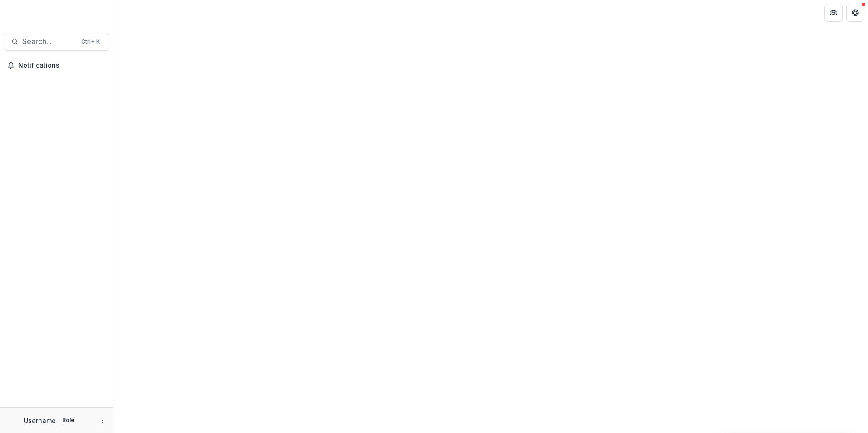  I want to click on span: Search..., so click(49, 41).